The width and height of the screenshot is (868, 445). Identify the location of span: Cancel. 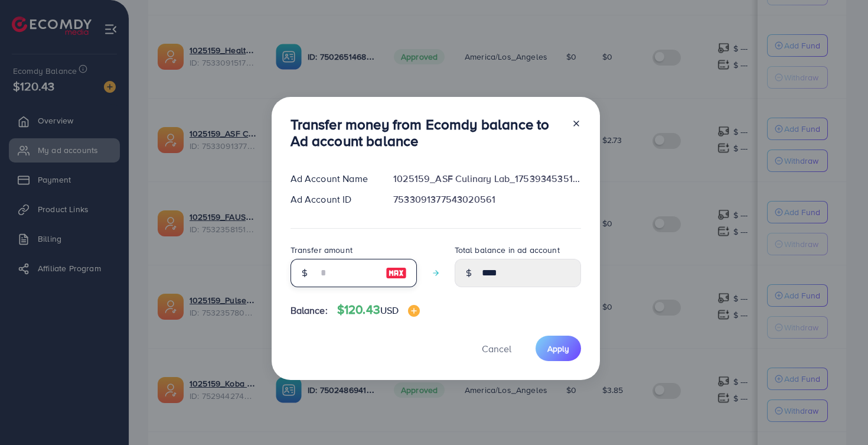
(497, 349).